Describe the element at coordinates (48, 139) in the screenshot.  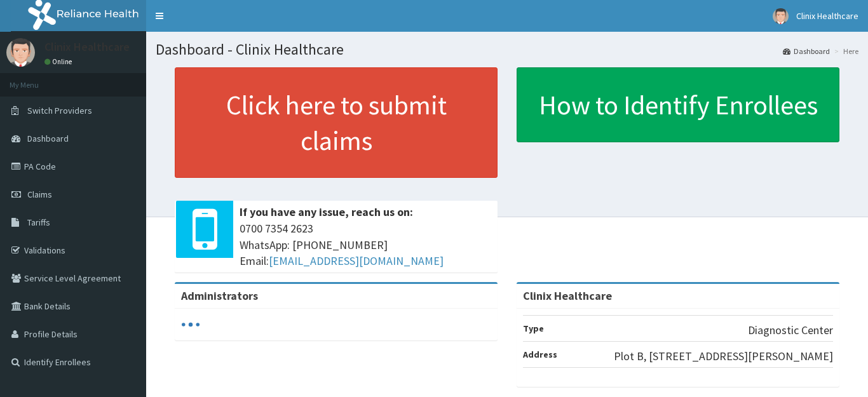
I see `span: Dashboard` at that location.